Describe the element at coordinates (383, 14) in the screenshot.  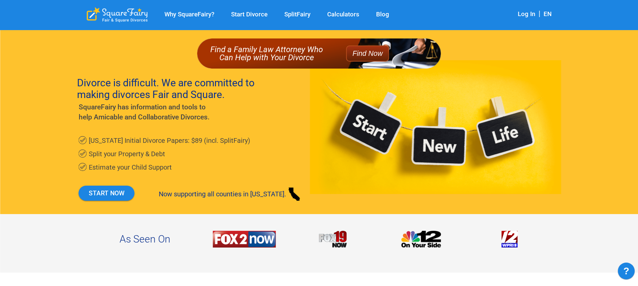
I see `a: Blog` at that location.